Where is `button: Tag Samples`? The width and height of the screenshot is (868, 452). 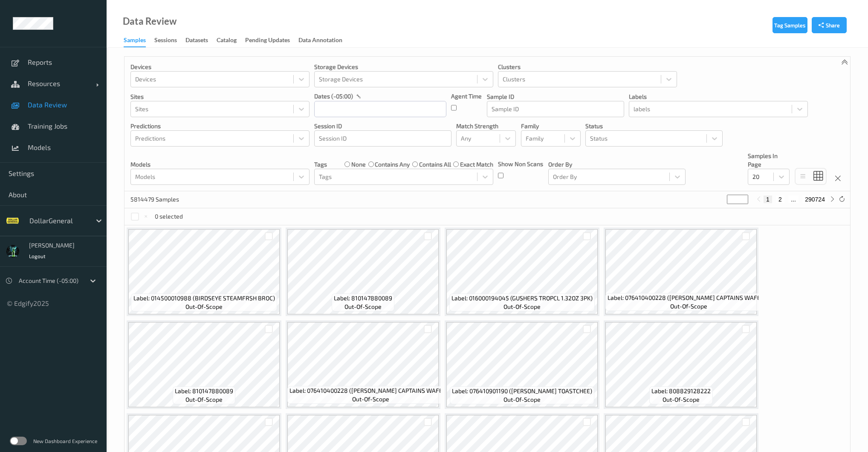
button: Tag Samples is located at coordinates (790, 25).